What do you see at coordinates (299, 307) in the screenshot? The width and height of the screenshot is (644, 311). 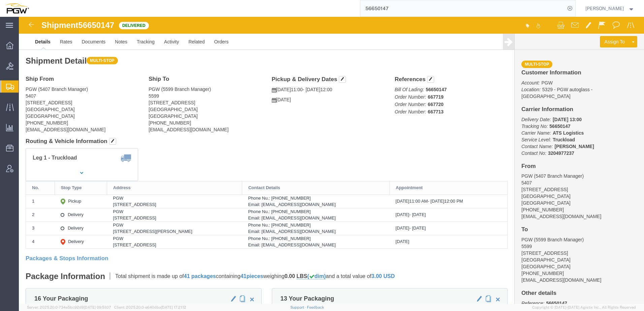 I see `a: Support` at bounding box center [299, 307].